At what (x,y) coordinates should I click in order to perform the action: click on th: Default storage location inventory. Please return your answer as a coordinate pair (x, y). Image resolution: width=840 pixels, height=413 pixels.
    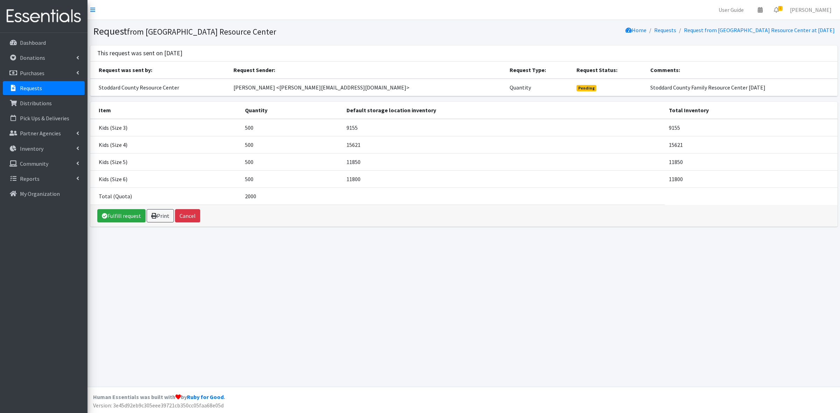
    Looking at the image, I should click on (503, 110).